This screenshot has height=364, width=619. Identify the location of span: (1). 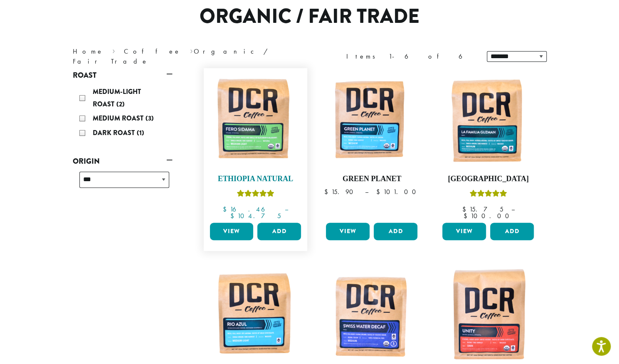
(140, 133).